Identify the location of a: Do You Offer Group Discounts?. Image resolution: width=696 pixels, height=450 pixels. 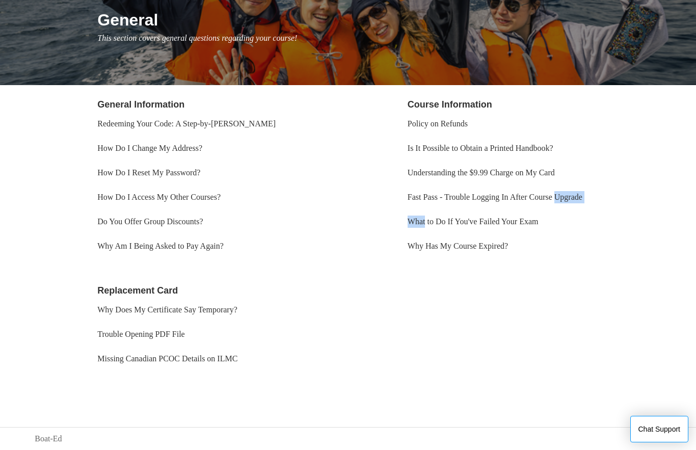
(150, 221).